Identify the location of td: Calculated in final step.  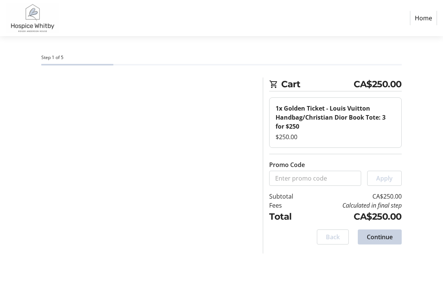
(355, 205).